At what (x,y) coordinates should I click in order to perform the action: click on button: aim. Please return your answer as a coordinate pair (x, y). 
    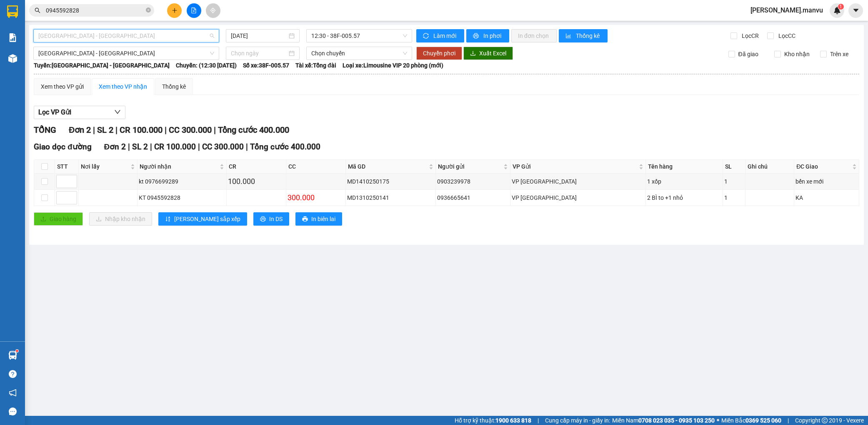
    Looking at the image, I should click on (213, 10).